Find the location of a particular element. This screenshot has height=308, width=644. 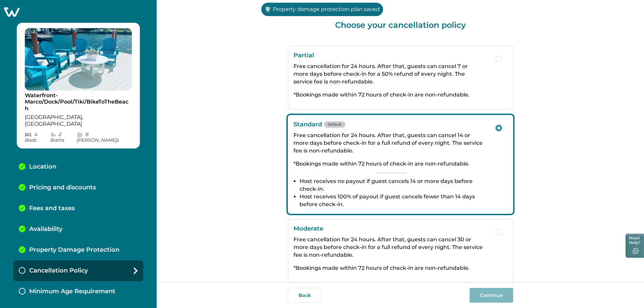

button: StandardDefaultFree cancellation for 24 hours. After that, guests can cancel 14 or more days befo... is located at coordinates (400, 164).